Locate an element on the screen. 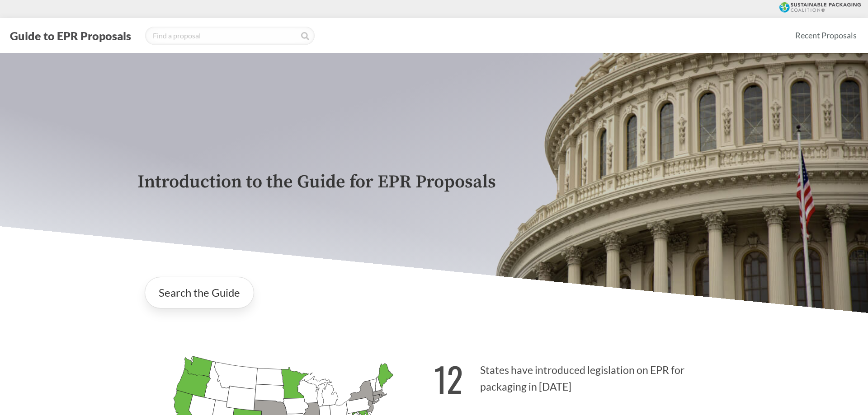 The width and height of the screenshot is (868, 415). strong: 12 is located at coordinates (448, 378).